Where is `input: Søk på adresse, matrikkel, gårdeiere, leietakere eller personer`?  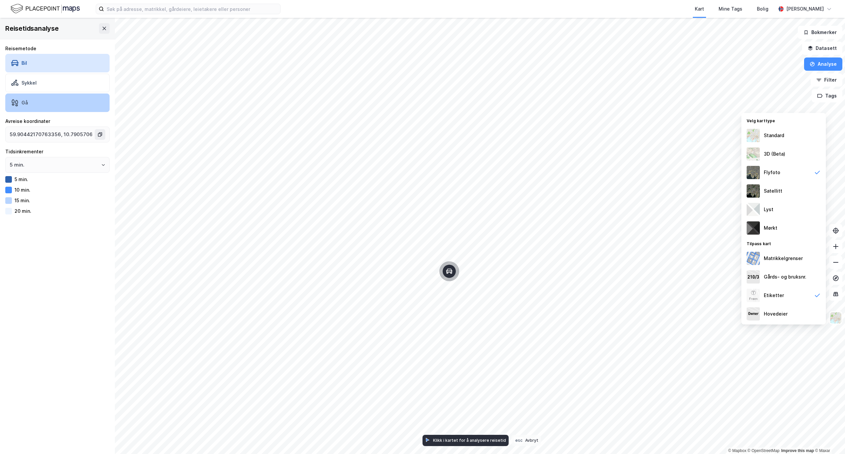 input: Søk på adresse, matrikkel, gårdeiere, leietakere eller personer is located at coordinates (192, 9).